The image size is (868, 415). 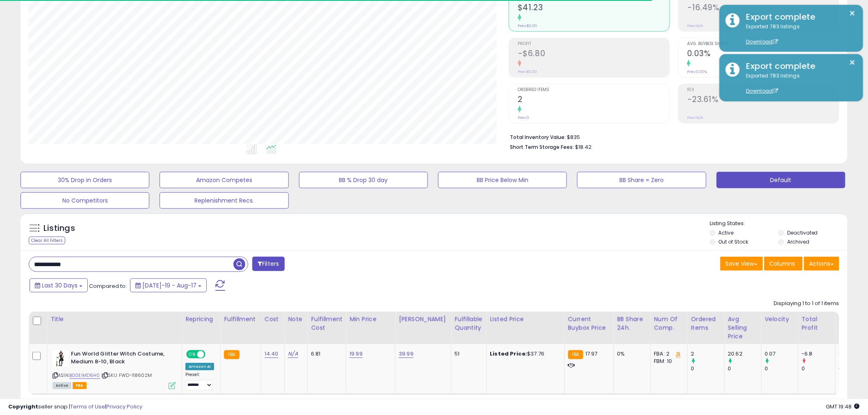 What do you see at coordinates (734, 241) in the screenshot?
I see `label: Out of Stock` at bounding box center [734, 241].